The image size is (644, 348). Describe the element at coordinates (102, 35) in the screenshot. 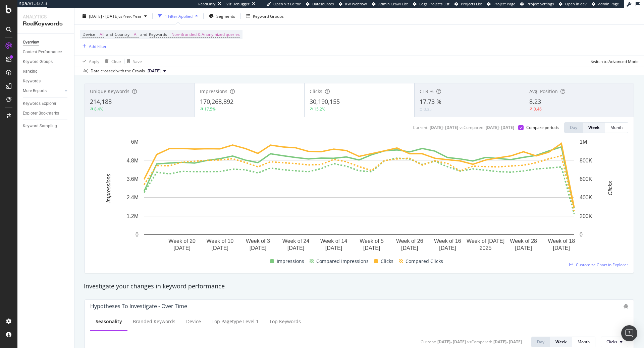

I see `span: All` at that location.